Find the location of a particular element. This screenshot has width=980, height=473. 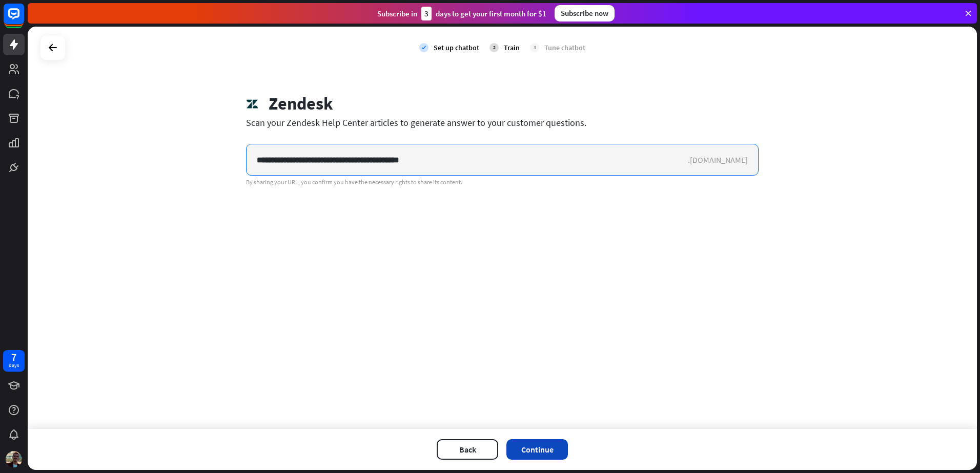

button: Back is located at coordinates (468, 450).